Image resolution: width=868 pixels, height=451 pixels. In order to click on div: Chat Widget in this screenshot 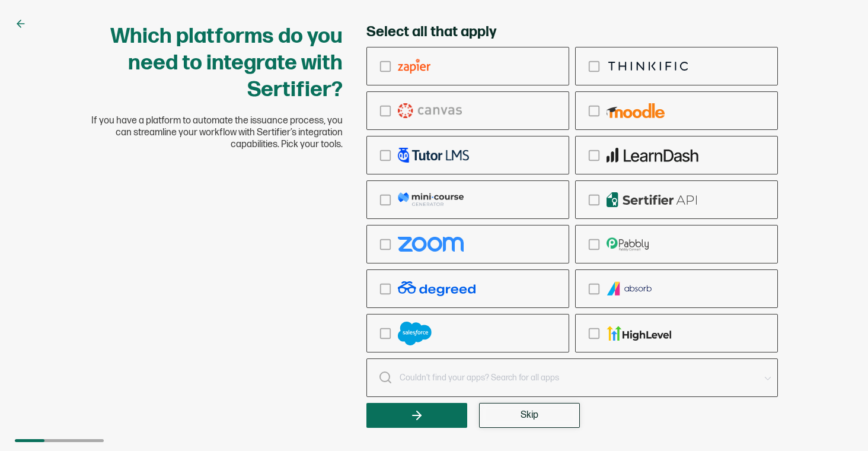, I will do `click(839, 423)`.